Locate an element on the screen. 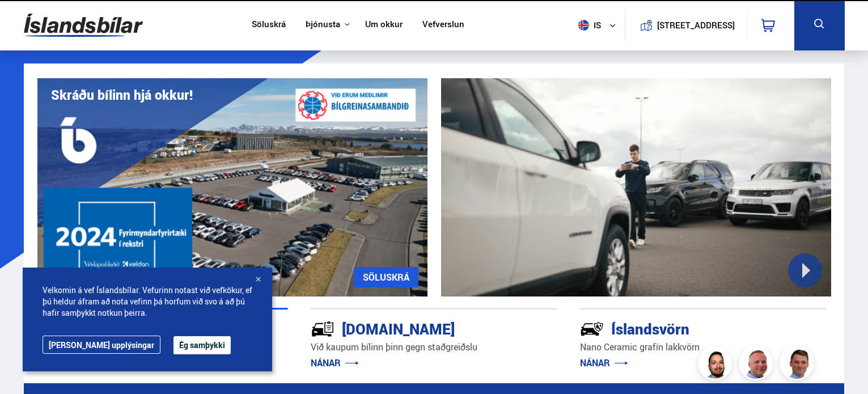 The width and height of the screenshot is (868, 394). img: tr5P-W3DuiFaO7aO.svg is located at coordinates (323, 329).